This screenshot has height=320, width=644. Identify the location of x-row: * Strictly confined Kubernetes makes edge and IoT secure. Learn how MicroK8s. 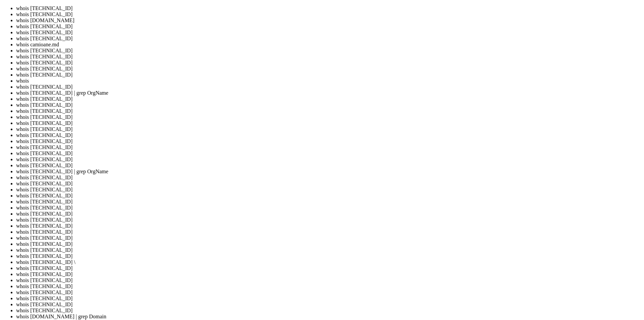
(280, 79).